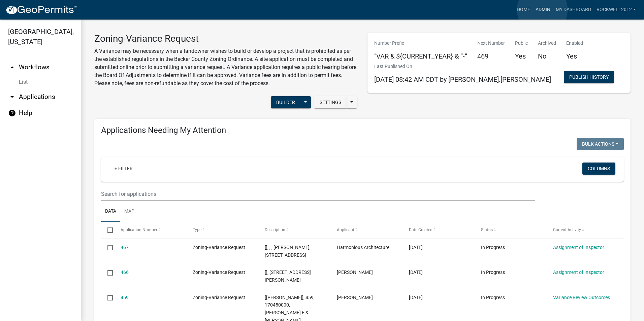 This screenshot has width=644, height=321. I want to click on button: Publish History, so click(589, 77).